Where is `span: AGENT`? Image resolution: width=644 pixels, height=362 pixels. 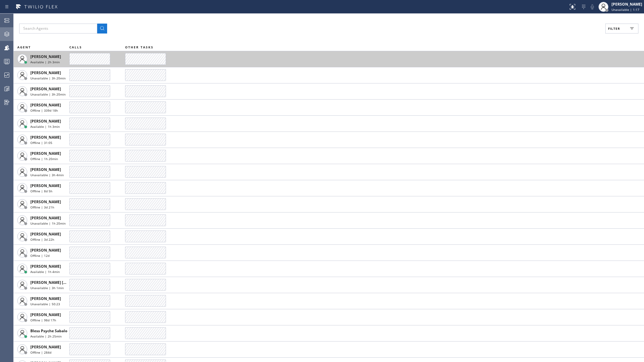 span: AGENT is located at coordinates (24, 47).